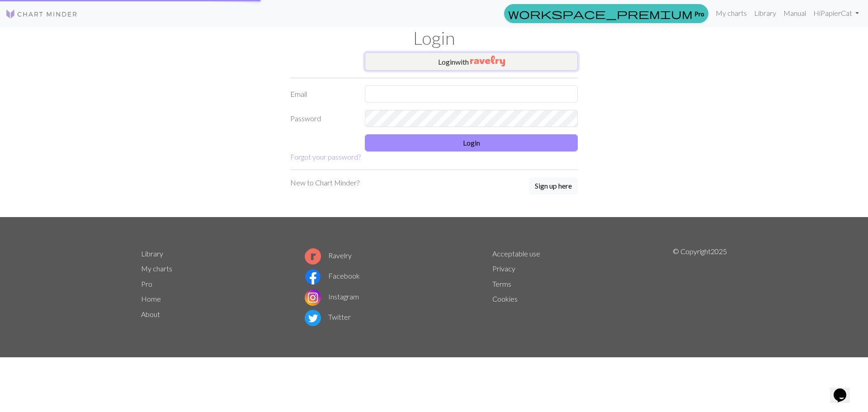 Image resolution: width=868 pixels, height=412 pixels. I want to click on button: Sign up here, so click(554, 186).